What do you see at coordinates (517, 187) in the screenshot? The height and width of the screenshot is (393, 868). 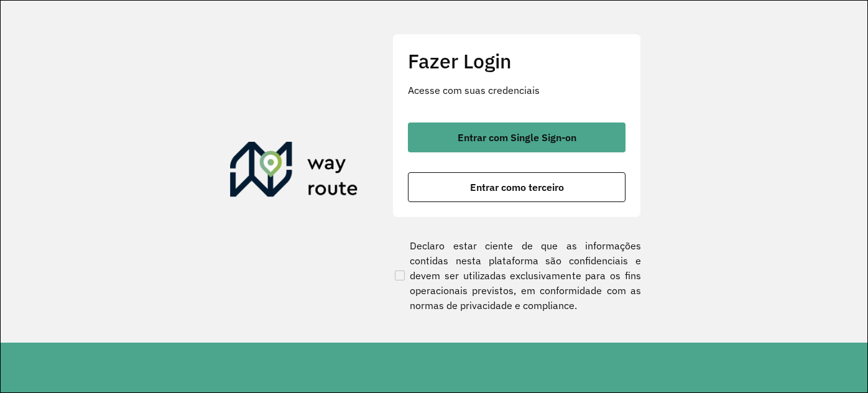 I see `span: Entrar como terceiro` at bounding box center [517, 187].